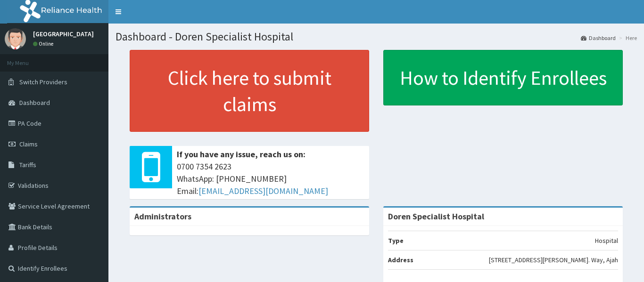 The width and height of the screenshot is (644, 282). Describe the element at coordinates (606, 240) in the screenshot. I see `p: Hospital` at that location.